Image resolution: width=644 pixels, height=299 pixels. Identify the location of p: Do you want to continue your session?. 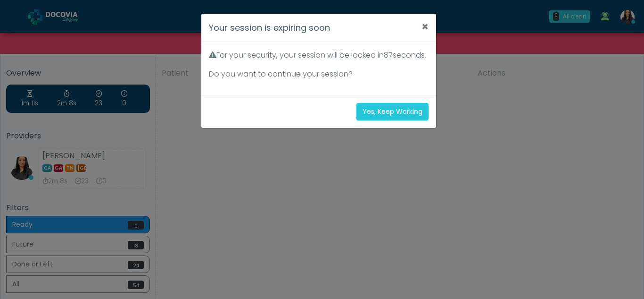
(319, 74).